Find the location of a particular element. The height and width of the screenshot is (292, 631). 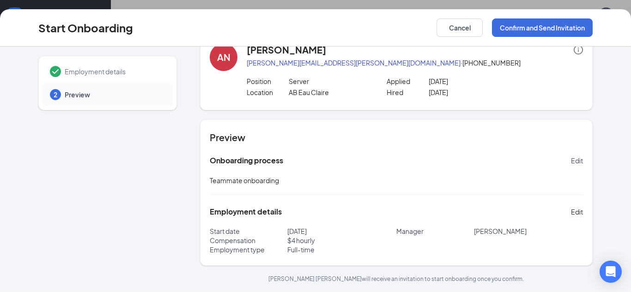

p: AB Eau Claire is located at coordinates (331, 92).